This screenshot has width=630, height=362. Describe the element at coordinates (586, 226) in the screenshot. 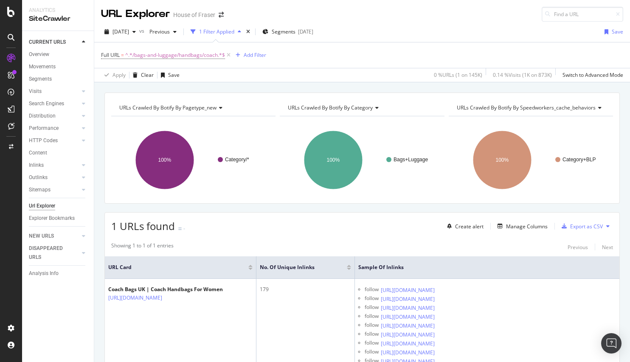

I see `div: Export as CSV` at that location.